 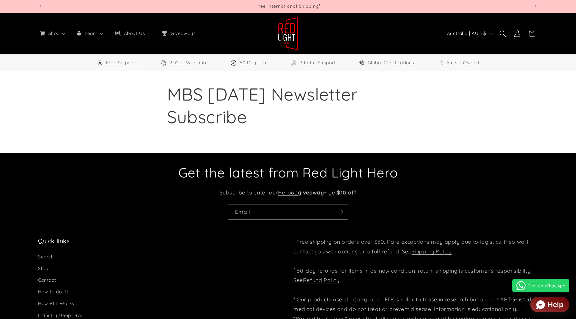 What do you see at coordinates (347, 193) in the screenshot?
I see `strong: $10 off` at bounding box center [347, 193].